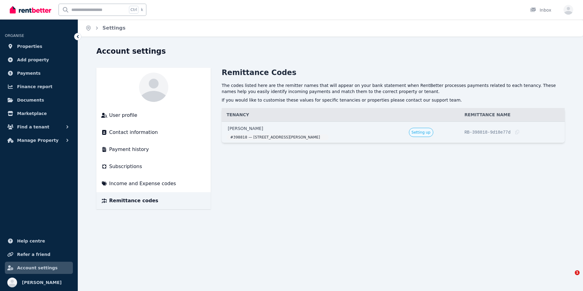 The height and width of the screenshot is (291, 583). Describe the element at coordinates (393, 88) in the screenshot. I see `p: The codes listed here are the remitter names that will appear on your bank statement when RentBet...` at that location.